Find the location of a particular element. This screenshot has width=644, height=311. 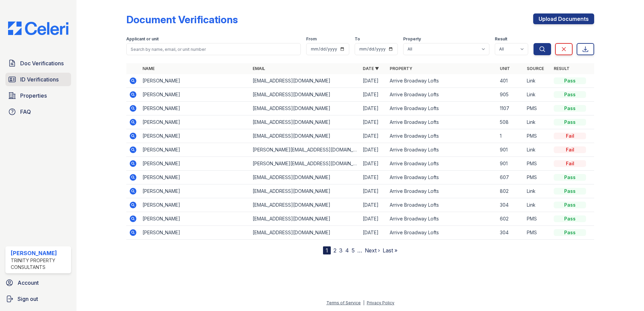

span: FAQ is located at coordinates (26, 112).